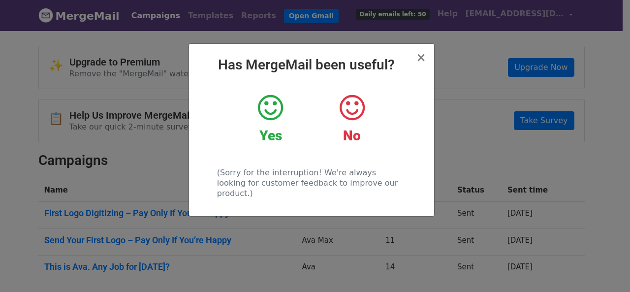 Image resolution: width=630 pixels, height=292 pixels. Describe the element at coordinates (352, 135) in the screenshot. I see `strong: No` at that location.